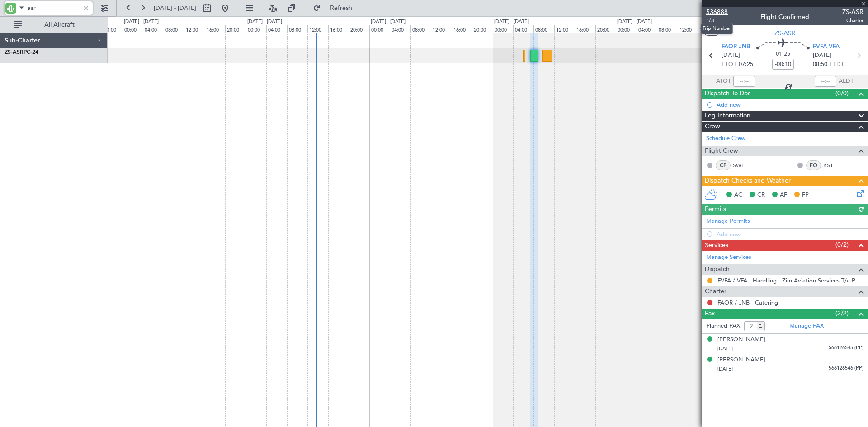 The image size is (868, 427). I want to click on a: KST, so click(833, 165).